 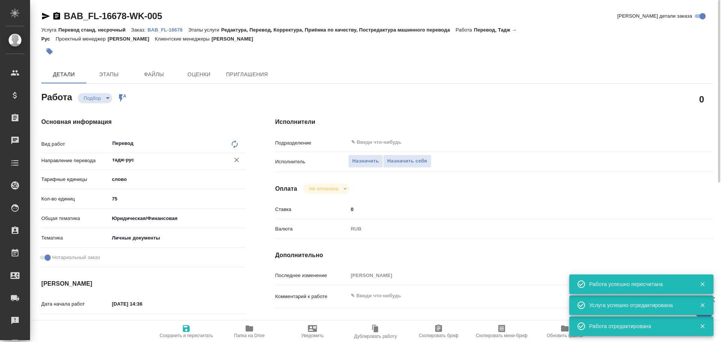 I want to click on p: Проектный менеджер, so click(x=81, y=39).